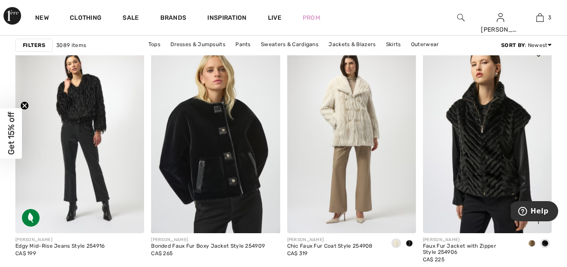 The height and width of the screenshot is (267, 567). What do you see at coordinates (526, 45) in the screenshot?
I see `div: : Newest` at bounding box center [526, 45].